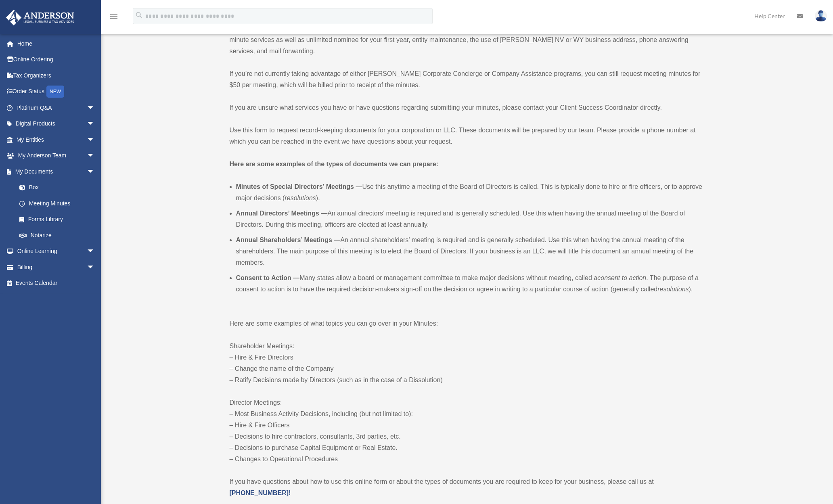  What do you see at coordinates (56, 108) in the screenshot?
I see `a: Platinum Q&Aarrow_drop_down` at bounding box center [56, 108].